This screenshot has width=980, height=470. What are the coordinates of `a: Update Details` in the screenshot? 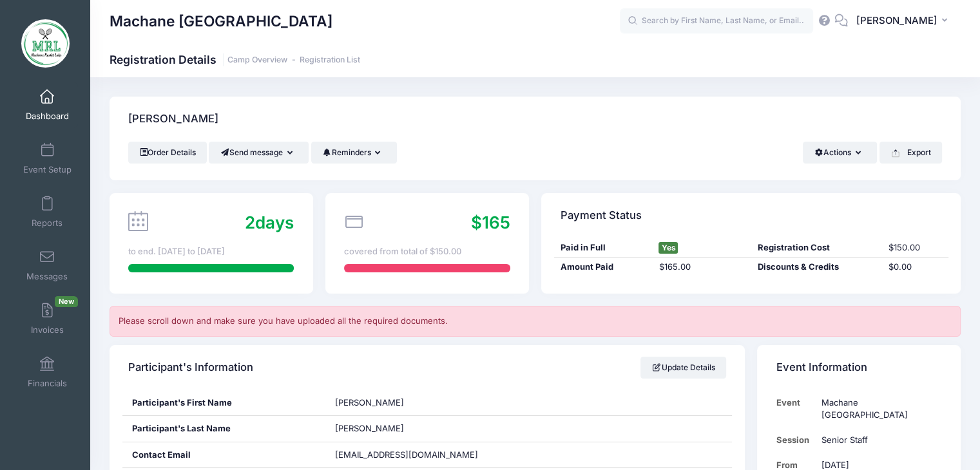 It's located at (684, 368).